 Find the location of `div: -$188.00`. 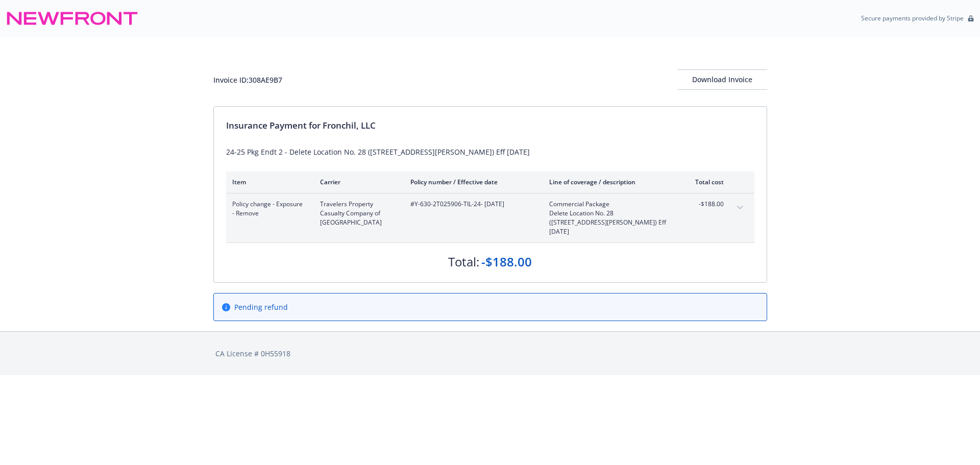

div: -$188.00 is located at coordinates (506, 262).